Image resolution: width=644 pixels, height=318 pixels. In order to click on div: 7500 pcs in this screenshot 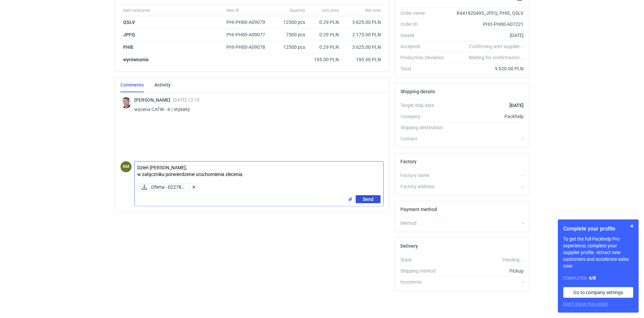, I will do `click(291, 35)`.